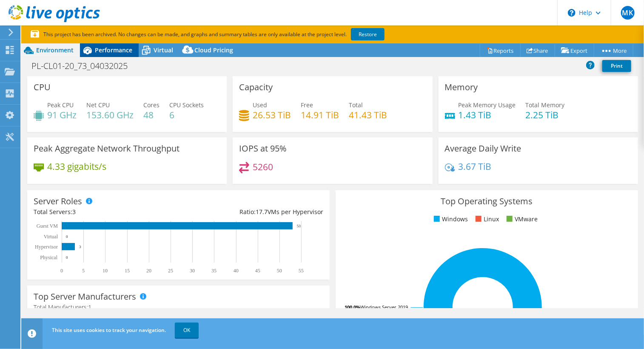 The height and width of the screenshot is (349, 644). Describe the element at coordinates (51, 237) in the screenshot. I see `text: Virtual` at that location.